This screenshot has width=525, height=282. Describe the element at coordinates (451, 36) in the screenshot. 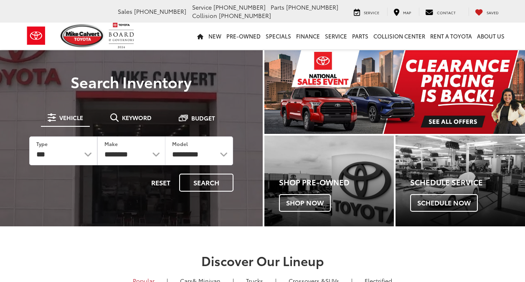

I see `a: Rent a Toyota` at that location.